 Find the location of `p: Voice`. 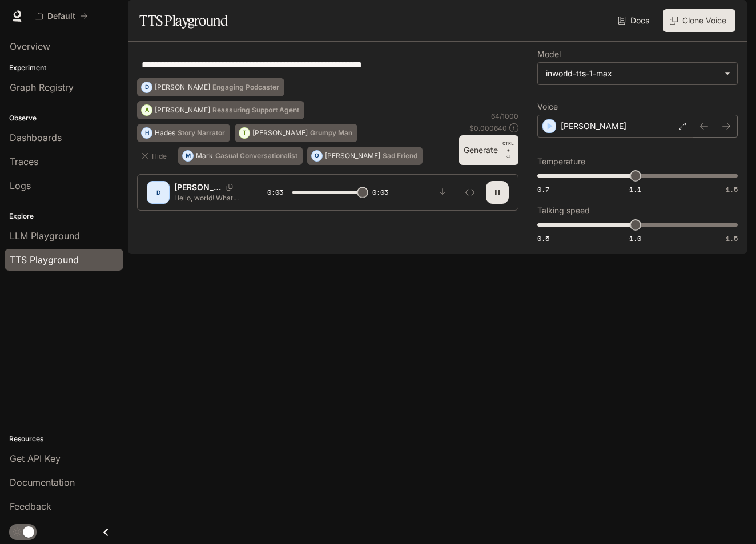

p: Voice is located at coordinates (547, 107).